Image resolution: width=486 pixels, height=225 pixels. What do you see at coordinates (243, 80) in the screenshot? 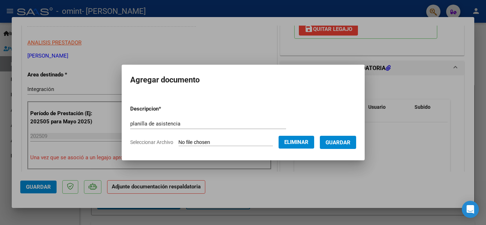
I see `h2: Agregar documento` at bounding box center [243, 80].